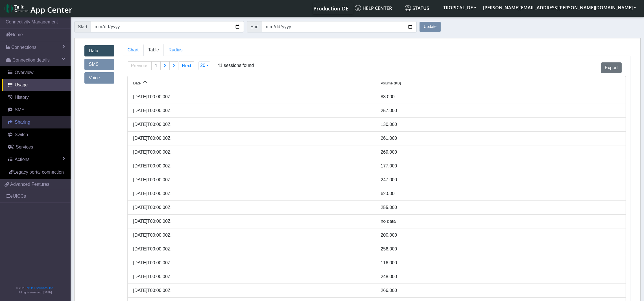  I want to click on a: Overview, so click(36, 72).